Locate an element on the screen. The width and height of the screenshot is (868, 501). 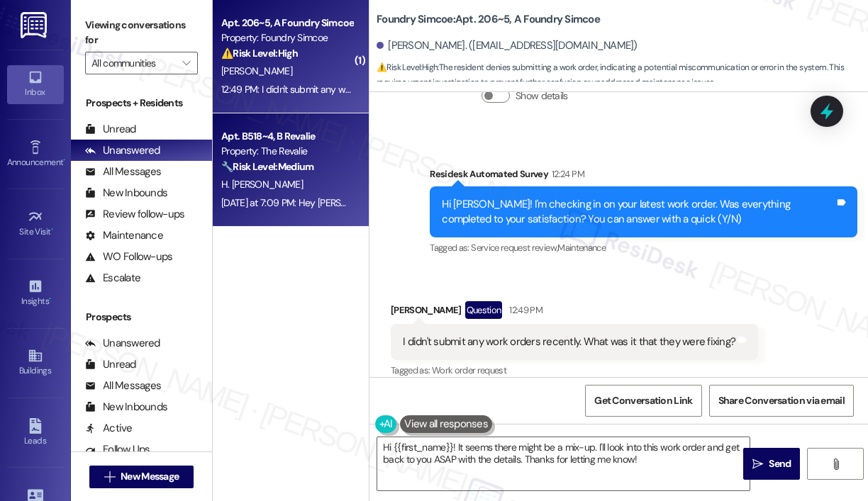
label: Show details is located at coordinates (541, 96).